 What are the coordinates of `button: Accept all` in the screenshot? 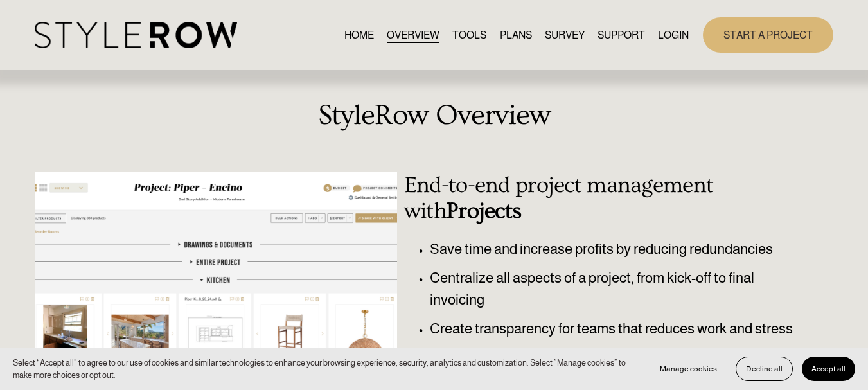 It's located at (828, 369).